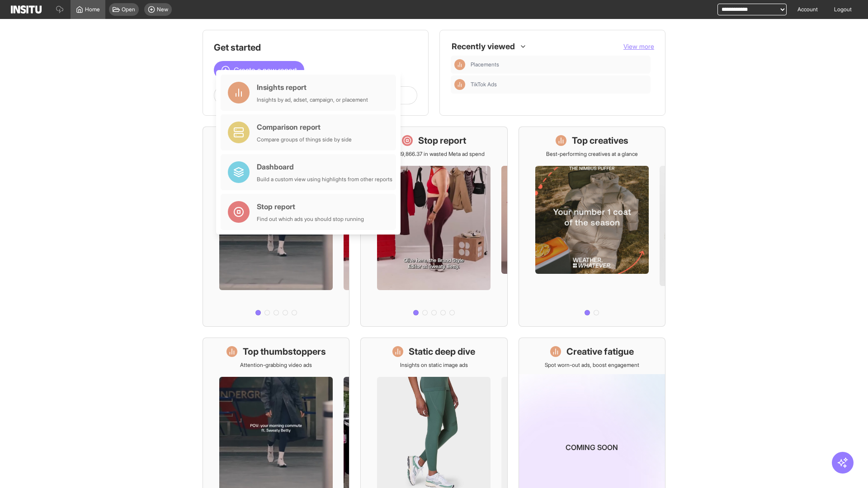 The width and height of the screenshot is (868, 488). What do you see at coordinates (310, 219) in the screenshot?
I see `div: Find out which ads you should stop running` at bounding box center [310, 219].